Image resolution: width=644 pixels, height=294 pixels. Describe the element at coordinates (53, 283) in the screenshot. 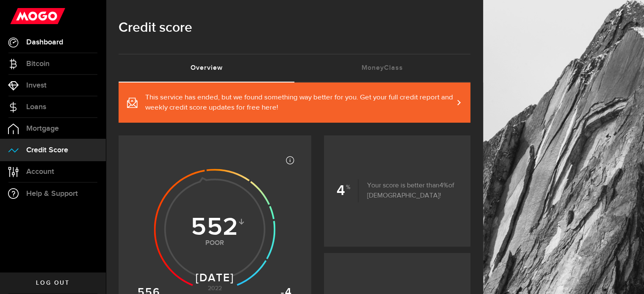

I see `span: Log out` at that location.